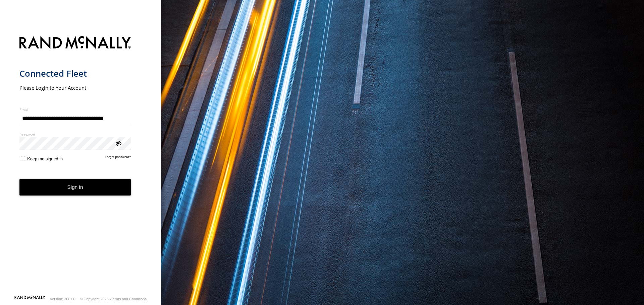 This screenshot has width=644, height=305. I want to click on input: Keep me signed in, so click(23, 158).